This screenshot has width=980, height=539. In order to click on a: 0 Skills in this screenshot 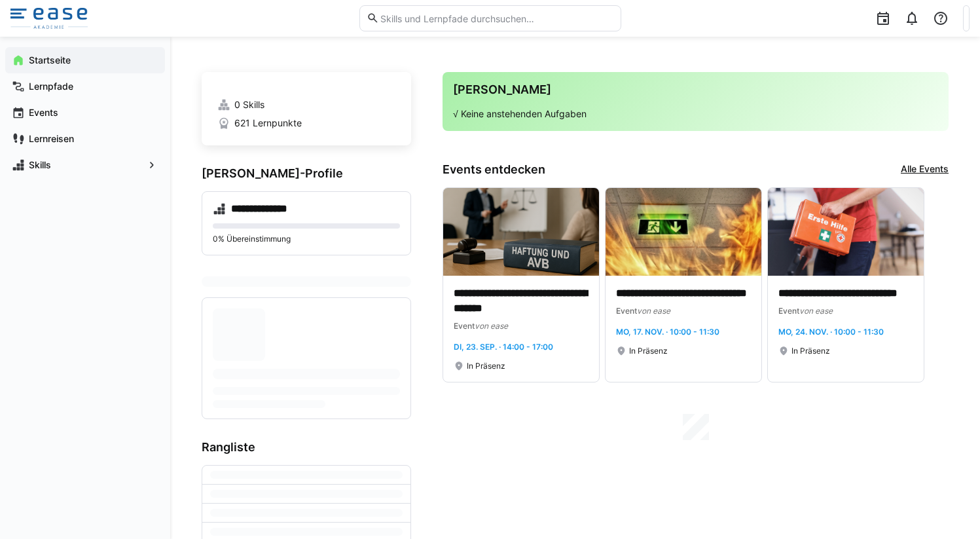, I will do `click(306, 105)`.